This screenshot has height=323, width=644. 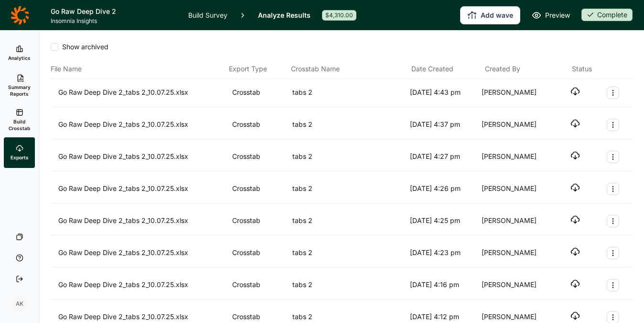 What do you see at coordinates (519, 69) in the screenshot?
I see `div: Created By` at bounding box center [519, 69].